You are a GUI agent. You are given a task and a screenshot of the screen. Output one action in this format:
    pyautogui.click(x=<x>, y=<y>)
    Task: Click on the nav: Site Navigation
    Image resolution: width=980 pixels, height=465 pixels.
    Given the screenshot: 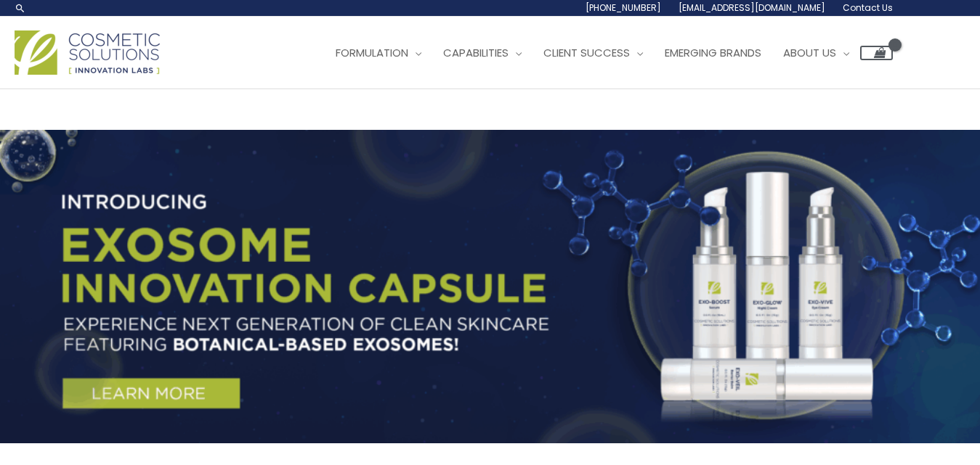 What is the action you would take?
    pyautogui.click(x=603, y=53)
    